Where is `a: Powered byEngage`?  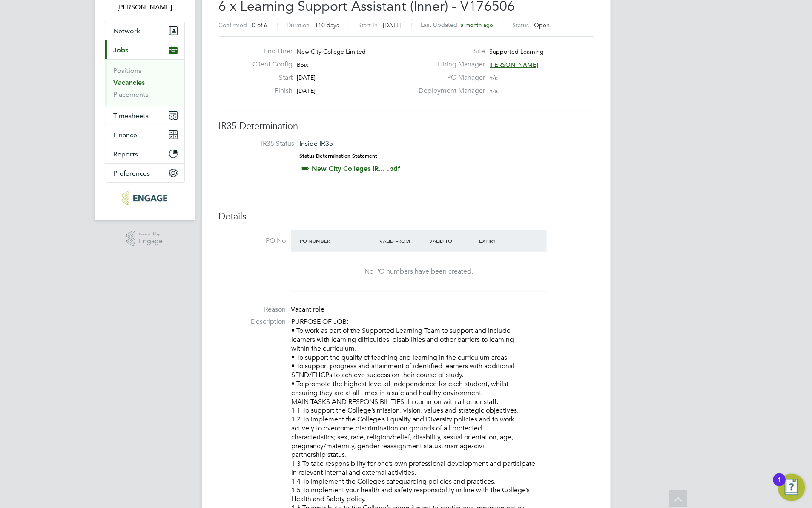 a: Powered byEngage is located at coordinates (144, 239).